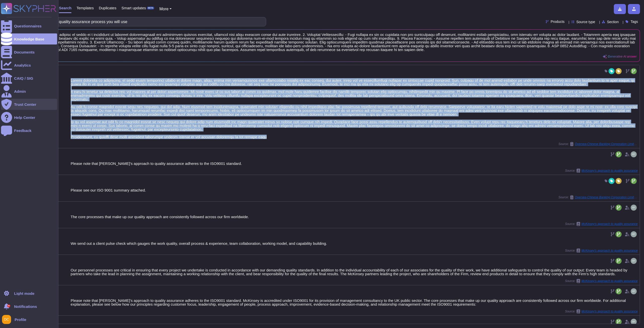 The image size is (644, 328). I want to click on input: Search a question or template..., so click(141, 22).